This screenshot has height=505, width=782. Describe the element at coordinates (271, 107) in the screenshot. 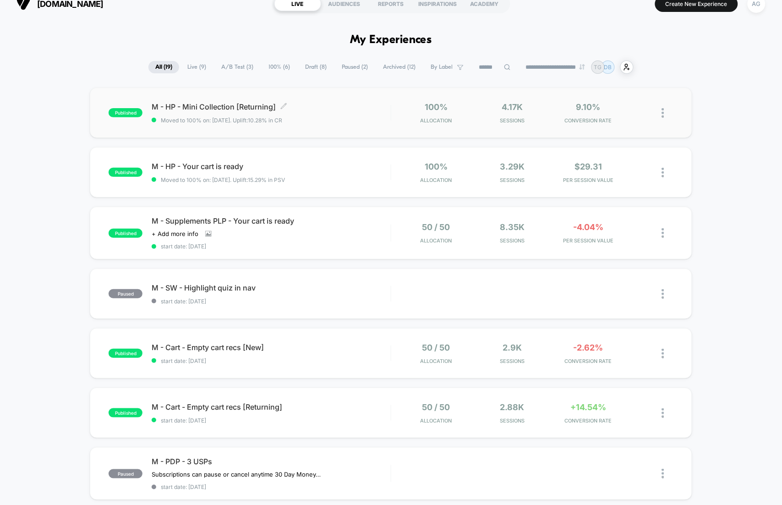

I see `span: M - HP - Mini Collection [Returning]` at that location.